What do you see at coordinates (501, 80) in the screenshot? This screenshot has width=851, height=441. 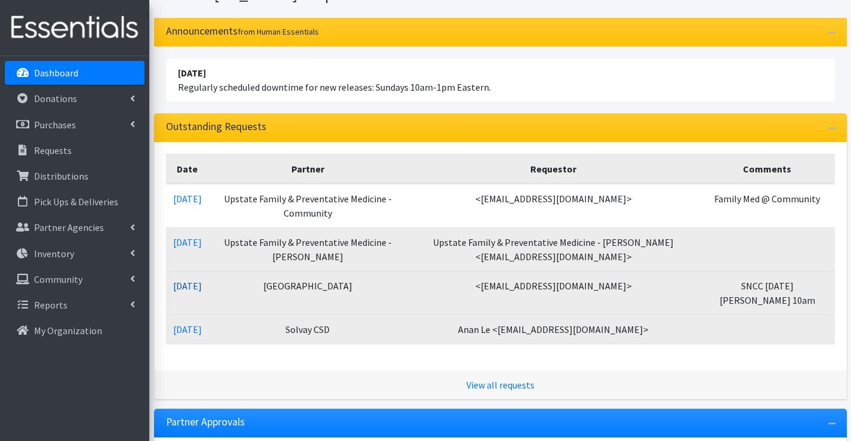 I see `li: Regularly scheduled downtime for new releases: Sundays 10am-1pm Eastern.` at bounding box center [501, 80].